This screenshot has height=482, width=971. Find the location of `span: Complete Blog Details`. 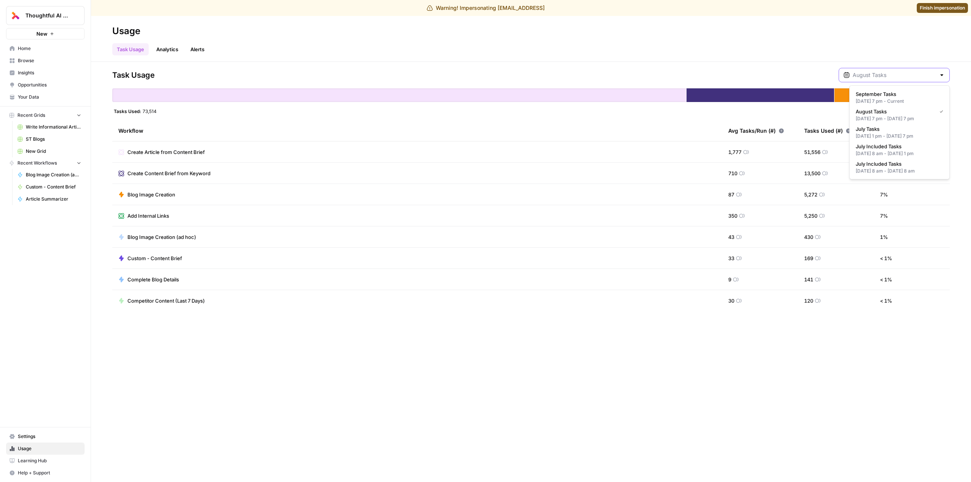

span: Complete Blog Details is located at coordinates (153, 280).